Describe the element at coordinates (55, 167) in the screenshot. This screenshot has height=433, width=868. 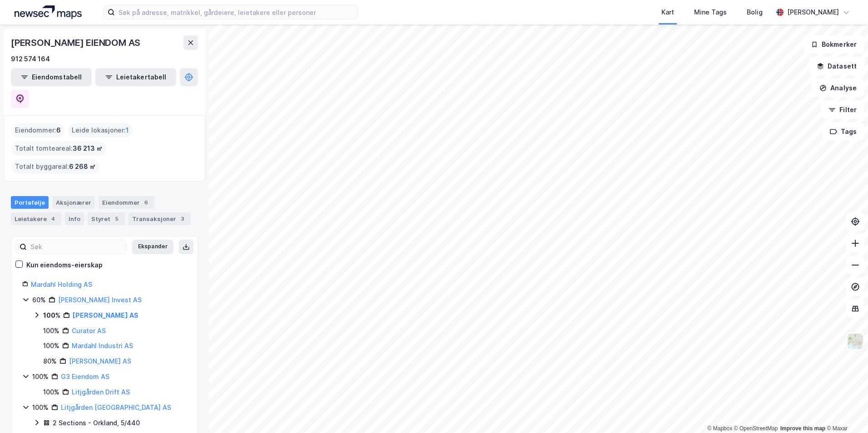
I see `div: Totalt byggareal :` at that location.